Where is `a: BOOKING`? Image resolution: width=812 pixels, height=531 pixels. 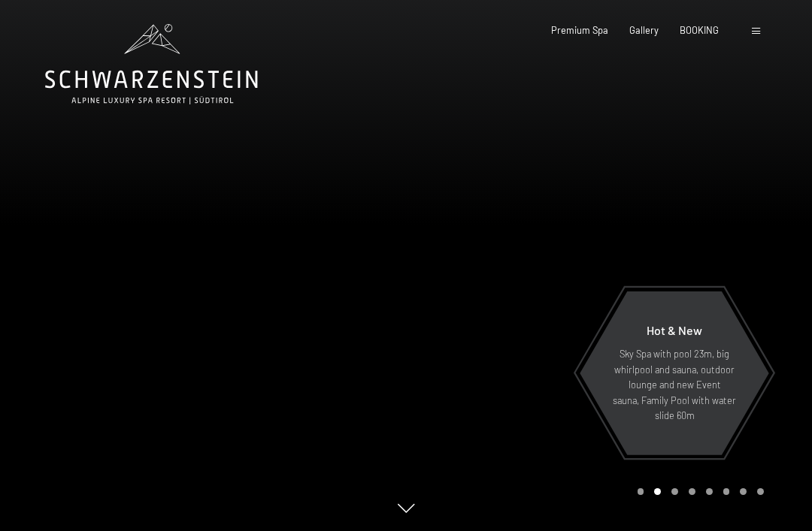
a: BOOKING is located at coordinates (700, 30).